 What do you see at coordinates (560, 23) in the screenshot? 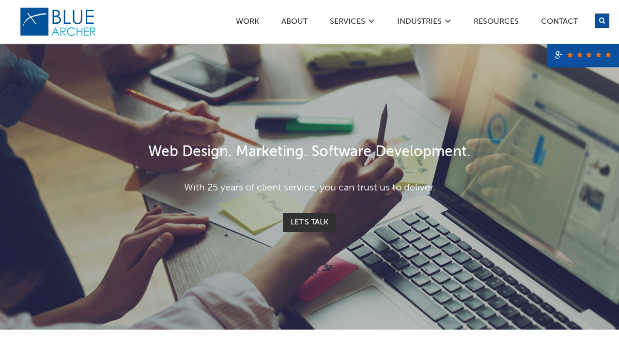
I see `a: Contact` at bounding box center [560, 23].